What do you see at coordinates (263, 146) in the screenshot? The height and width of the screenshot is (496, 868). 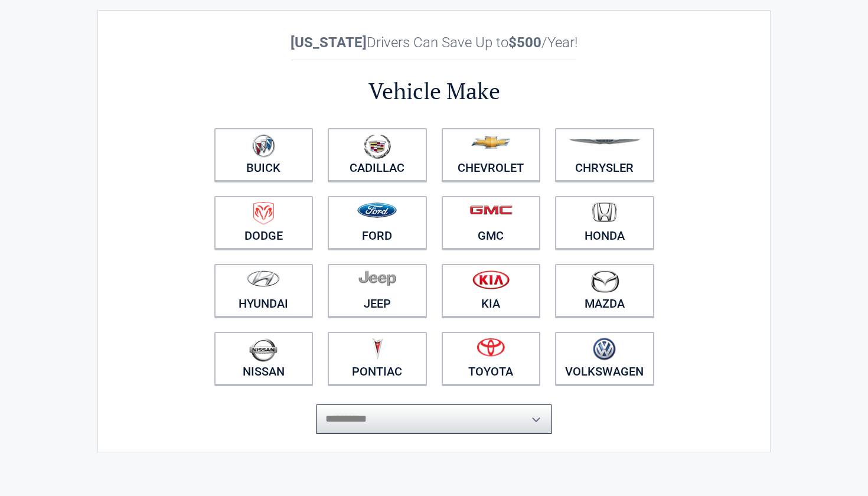 I see `img: buick` at bounding box center [263, 146].